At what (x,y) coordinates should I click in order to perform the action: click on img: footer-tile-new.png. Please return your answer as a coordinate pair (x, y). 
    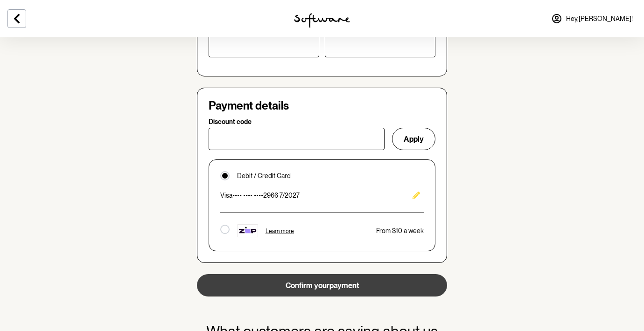
    Looking at the image, I should click on (247, 231).